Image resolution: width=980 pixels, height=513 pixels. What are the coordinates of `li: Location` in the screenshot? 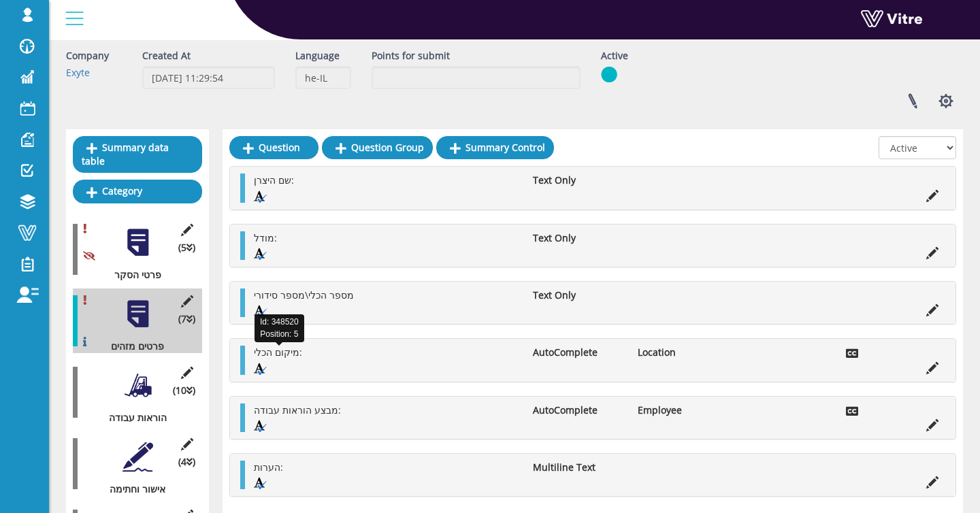 It's located at (684, 353).